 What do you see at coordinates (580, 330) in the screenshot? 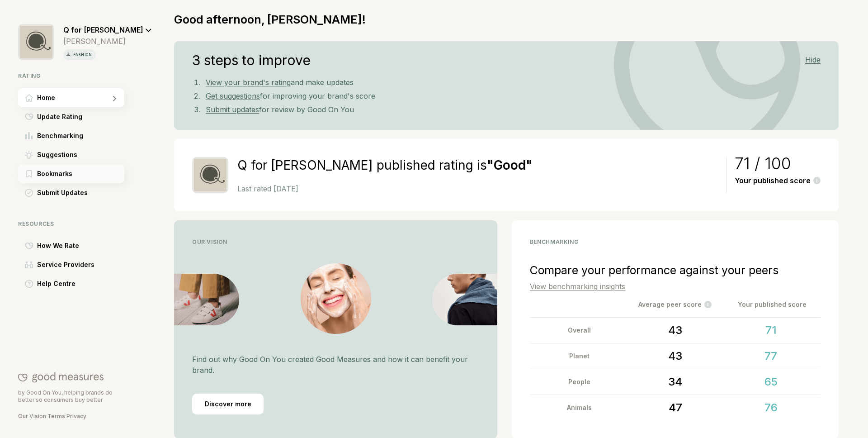
I see `div: Overall` at bounding box center [580, 330].